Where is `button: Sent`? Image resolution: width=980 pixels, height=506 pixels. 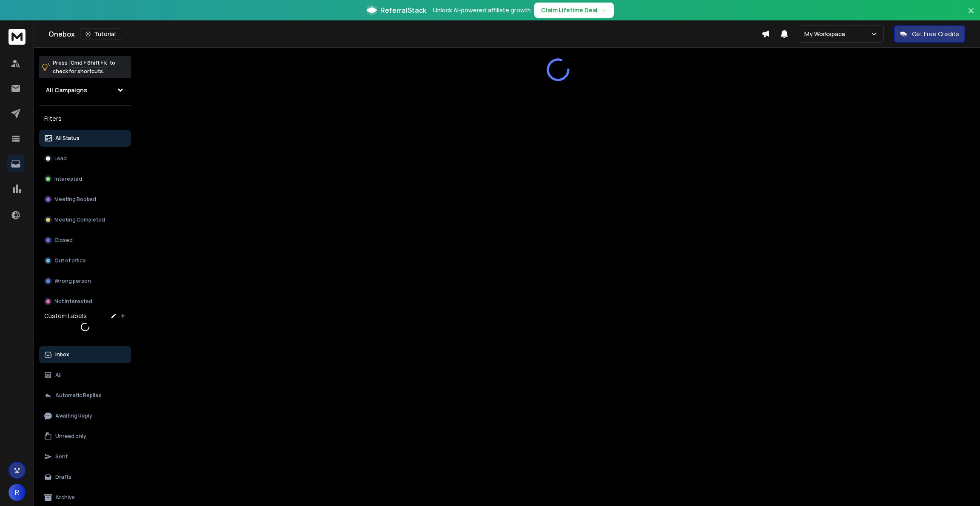 button: Sent is located at coordinates (85, 457).